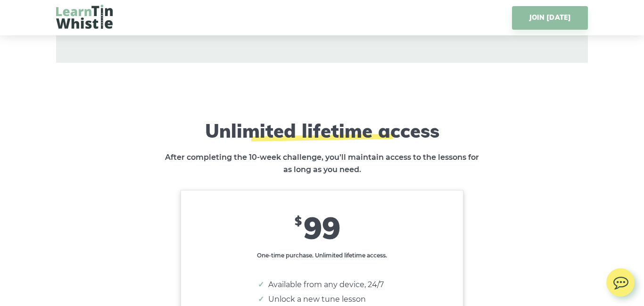 The width and height of the screenshot is (644, 306). I want to click on li: Available from any device, 24/7, so click(327, 285).